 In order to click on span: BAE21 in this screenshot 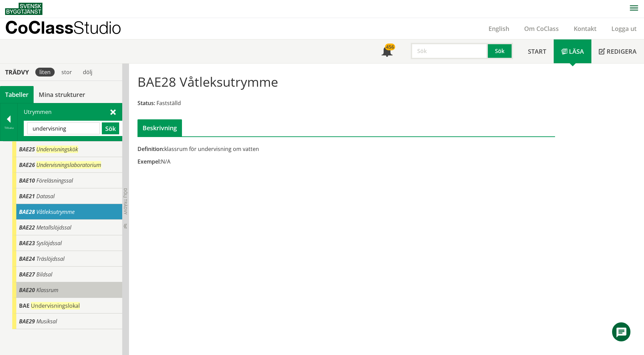, I will do `click(27, 196)`.